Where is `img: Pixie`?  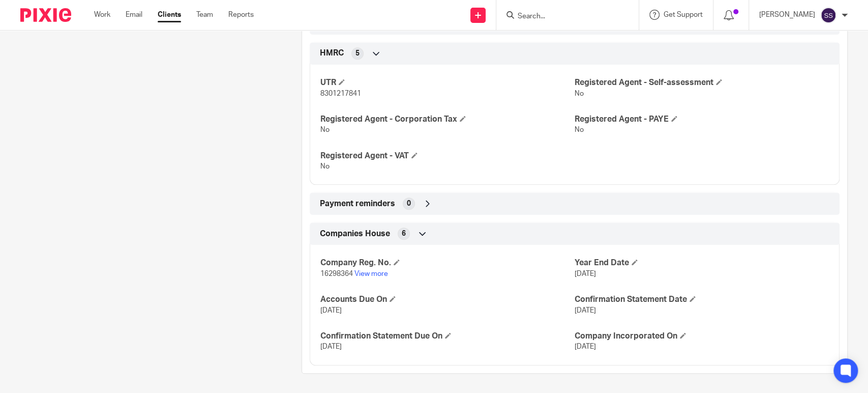
img: Pixie is located at coordinates (45, 15).